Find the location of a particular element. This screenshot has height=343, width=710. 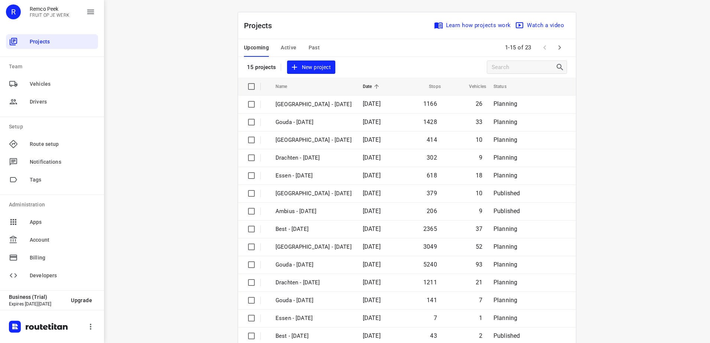

div: R is located at coordinates (13, 12).